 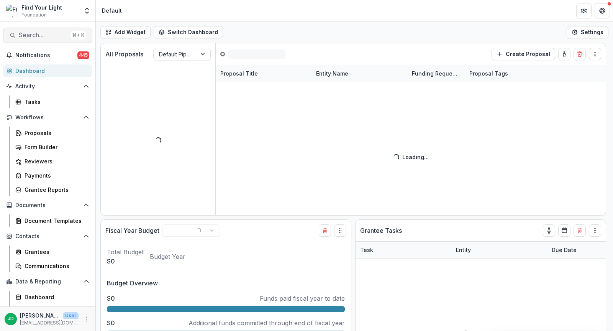 I want to click on p: Fiscal Year Budget, so click(x=132, y=230).